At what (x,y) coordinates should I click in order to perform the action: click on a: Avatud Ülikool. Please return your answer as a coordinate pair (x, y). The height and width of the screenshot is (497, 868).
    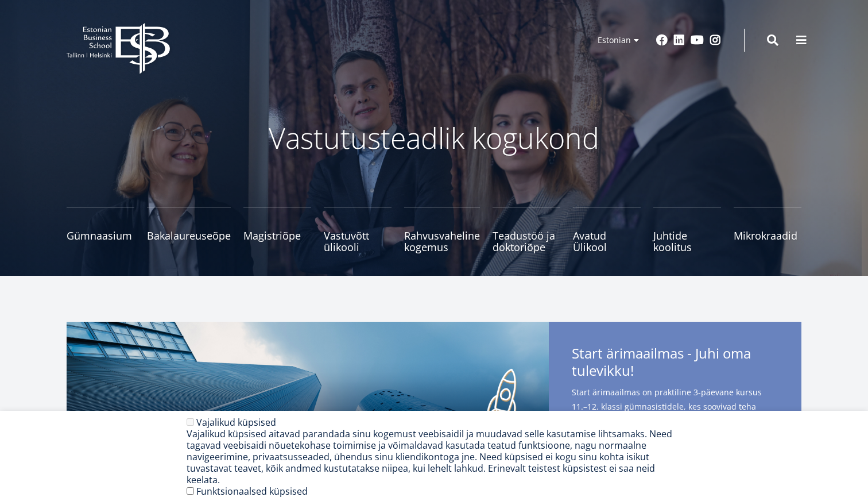
    Looking at the image, I should click on (607, 229).